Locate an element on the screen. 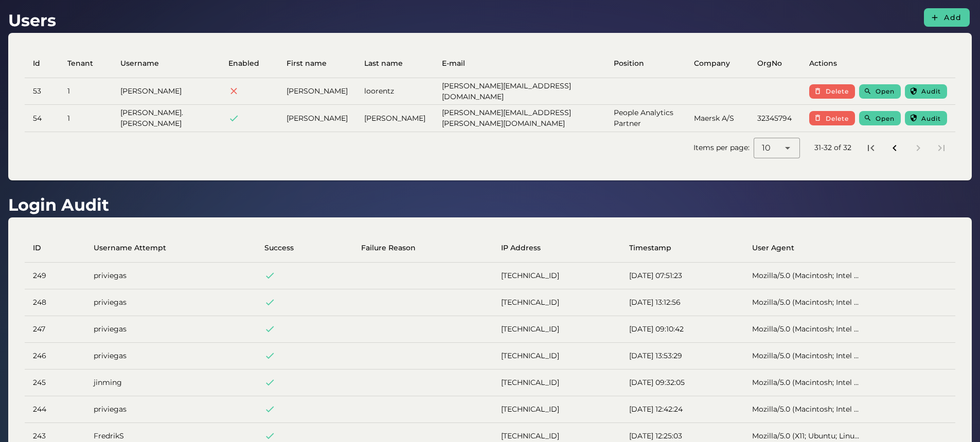  span: Enabled is located at coordinates (244, 63).